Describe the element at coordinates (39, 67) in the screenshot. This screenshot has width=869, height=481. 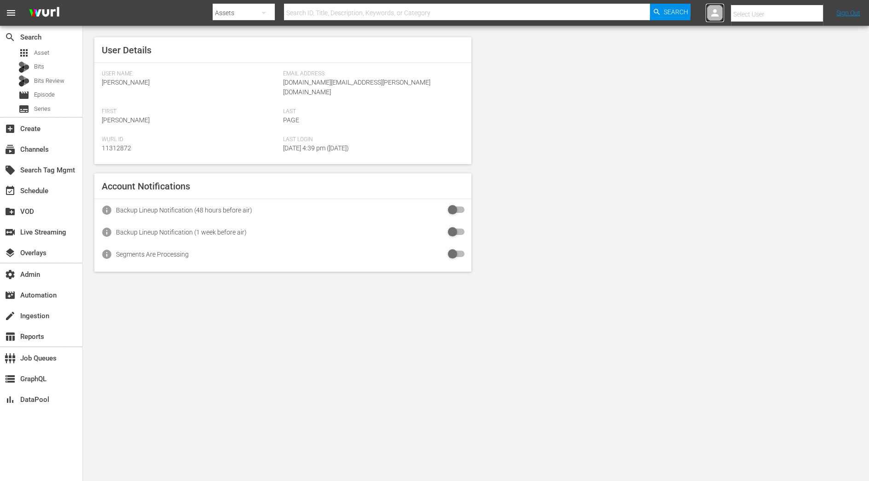
I see `span: Bits` at that location.